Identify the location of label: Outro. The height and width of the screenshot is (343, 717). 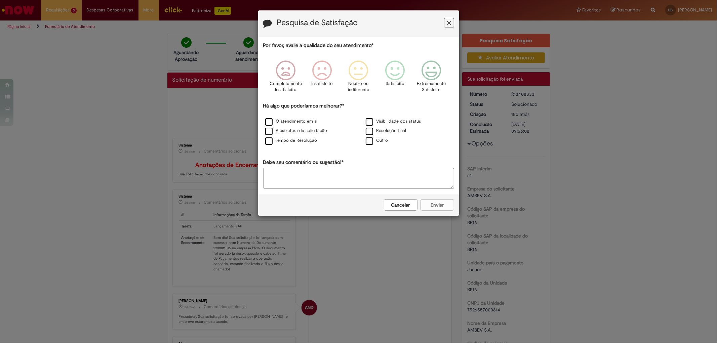
(377, 140).